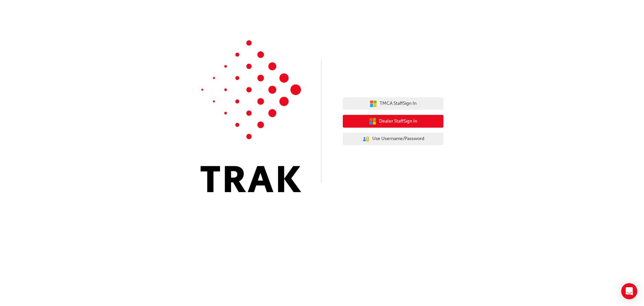 The height and width of the screenshot is (306, 644). Describe the element at coordinates (393, 121) in the screenshot. I see `button: Dealer StaffSign In` at that location.